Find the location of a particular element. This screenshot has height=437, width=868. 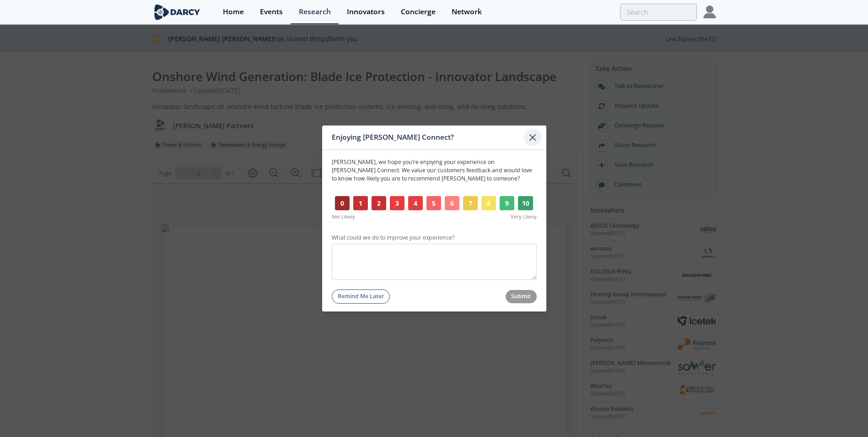

div: Concierge is located at coordinates (418, 12).